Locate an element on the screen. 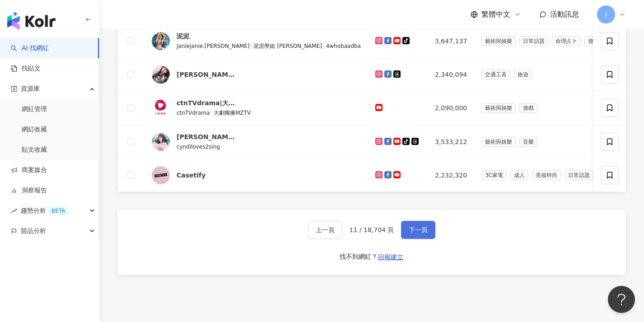 Image resolution: width=644 pixels, height=322 pixels. div: BETA is located at coordinates (58, 211).